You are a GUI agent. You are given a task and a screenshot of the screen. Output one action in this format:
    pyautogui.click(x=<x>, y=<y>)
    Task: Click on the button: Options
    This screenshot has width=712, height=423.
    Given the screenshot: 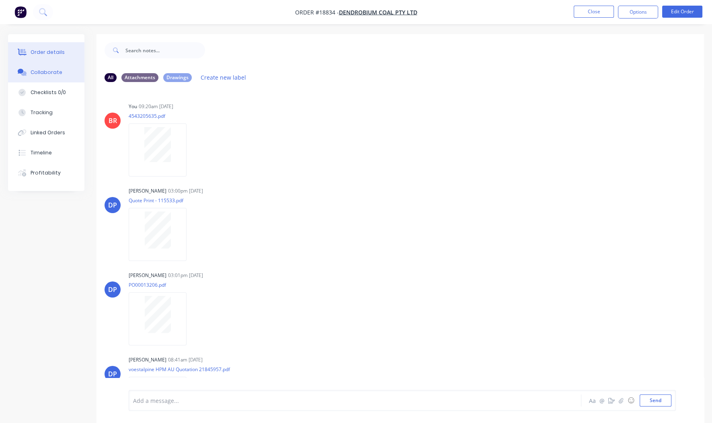 What is the action you would take?
    pyautogui.click(x=638, y=12)
    